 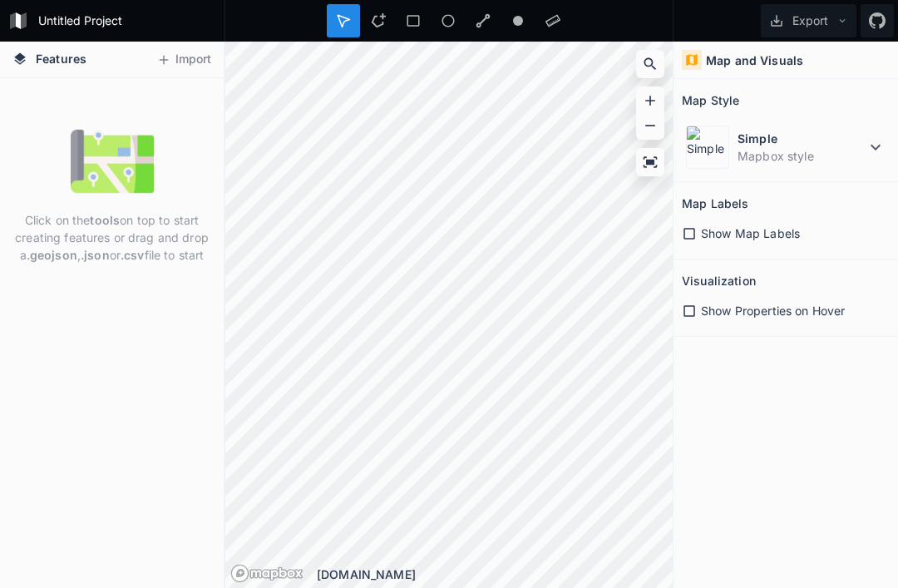 I want to click on h2: Map Style, so click(x=710, y=100).